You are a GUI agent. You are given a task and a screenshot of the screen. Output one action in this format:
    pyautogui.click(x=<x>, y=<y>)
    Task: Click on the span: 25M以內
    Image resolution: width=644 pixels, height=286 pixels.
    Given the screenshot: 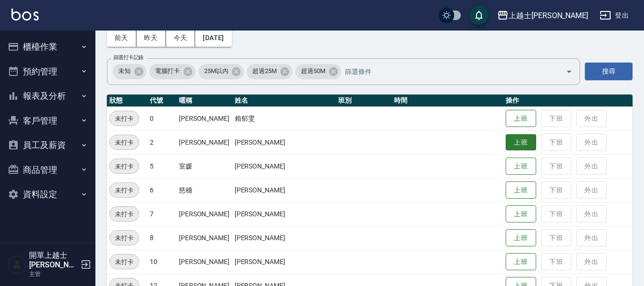 What is the action you would take?
    pyautogui.click(x=216, y=71)
    